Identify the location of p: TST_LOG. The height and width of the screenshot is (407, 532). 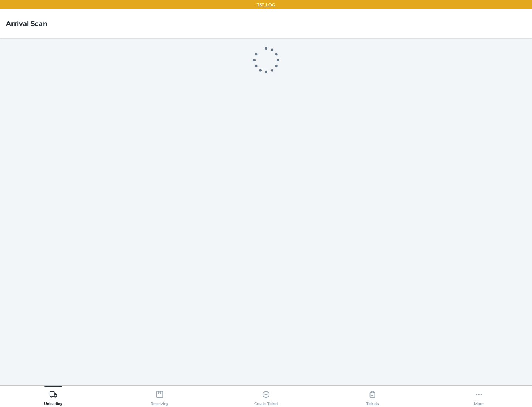
(266, 5).